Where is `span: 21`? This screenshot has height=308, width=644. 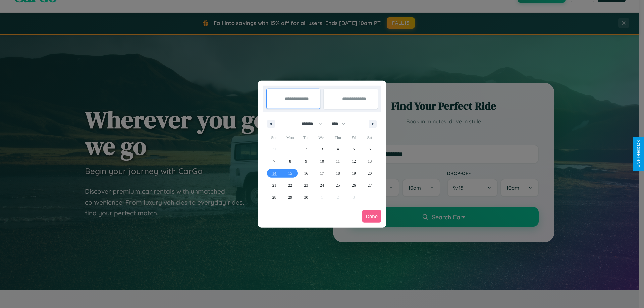 span: 21 is located at coordinates (274, 185).